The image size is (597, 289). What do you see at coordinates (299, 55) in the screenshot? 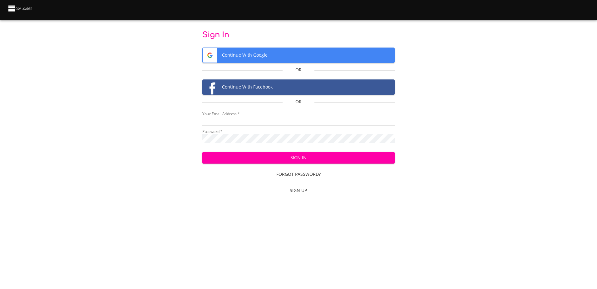
I see `span: Continue With Google` at bounding box center [299, 55].